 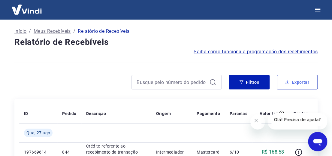 What do you see at coordinates (172, 152) in the screenshot?
I see `p: Intermediador` at bounding box center [172, 152].